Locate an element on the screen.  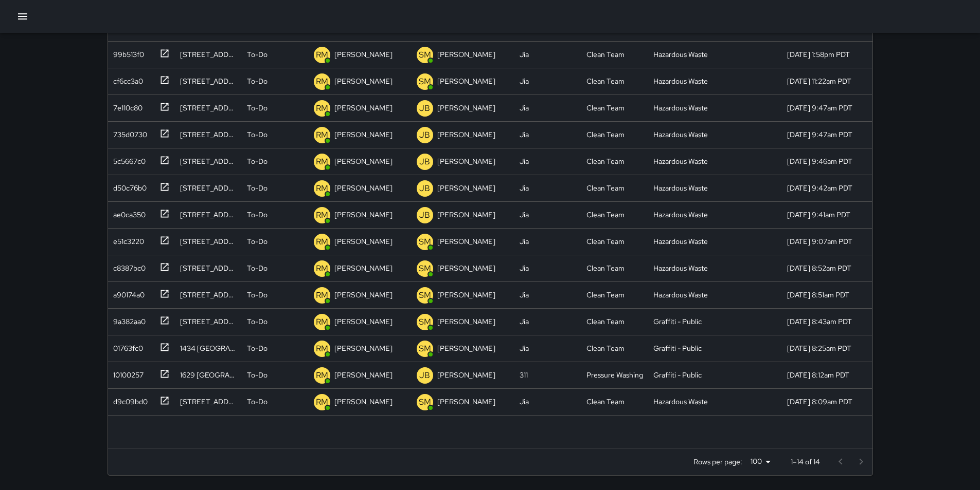
div: 735d0730 is located at coordinates (128, 133).